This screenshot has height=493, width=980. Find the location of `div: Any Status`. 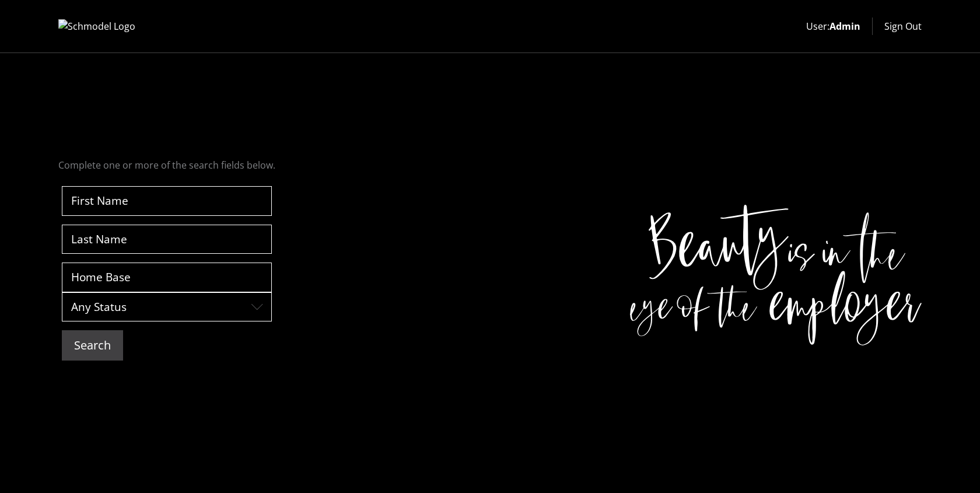

div: Any Status is located at coordinates (167, 307).